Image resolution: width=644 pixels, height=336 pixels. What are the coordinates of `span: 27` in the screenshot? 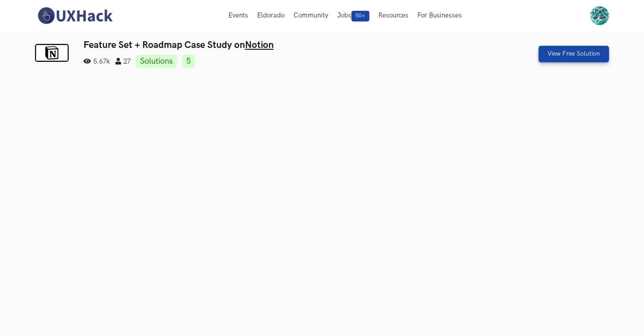 It's located at (123, 62).